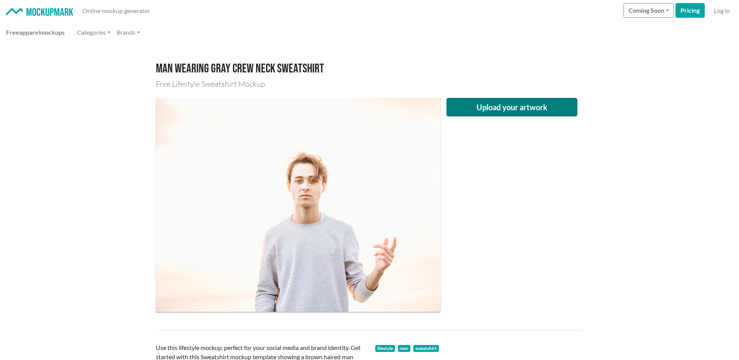 The width and height of the screenshot is (739, 360). I want to click on a: Log in, so click(722, 11).